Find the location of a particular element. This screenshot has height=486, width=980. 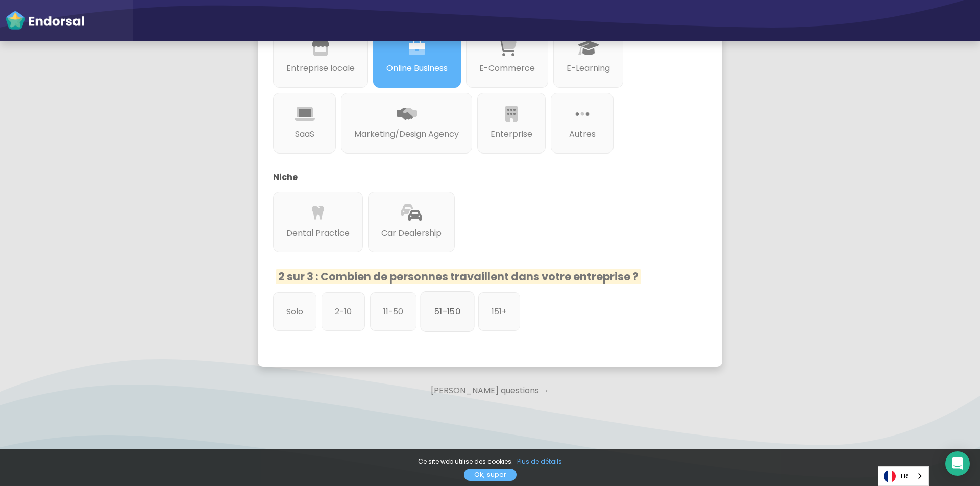

p: Dental Practice is located at coordinates (318, 233).